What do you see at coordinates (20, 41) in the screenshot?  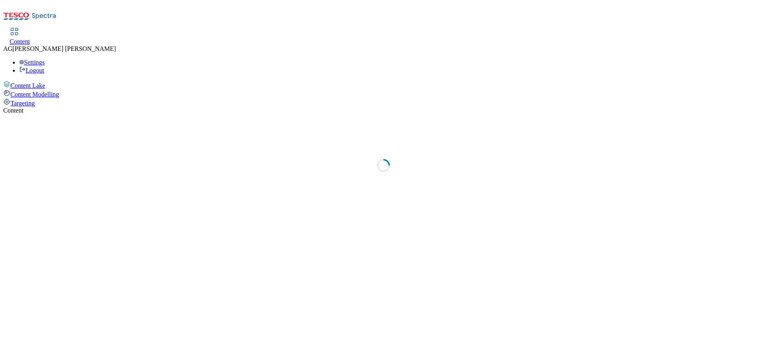 I see `span: Content` at bounding box center [20, 41].